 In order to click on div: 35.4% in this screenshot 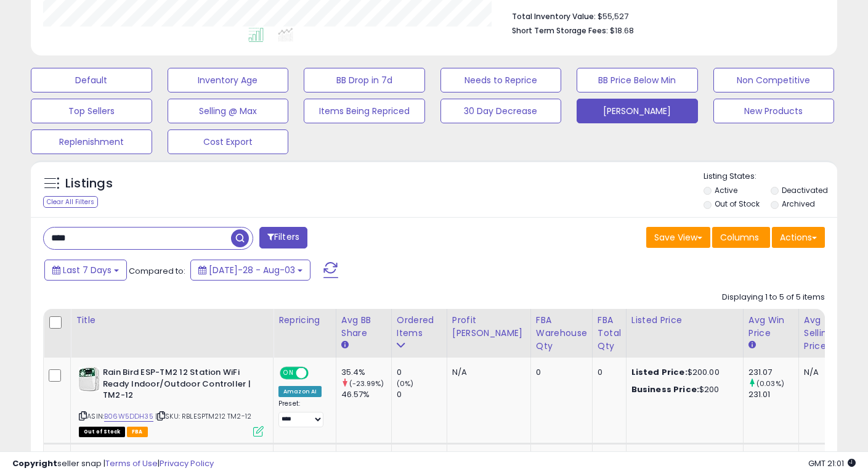, I will do `click(366, 373)`.